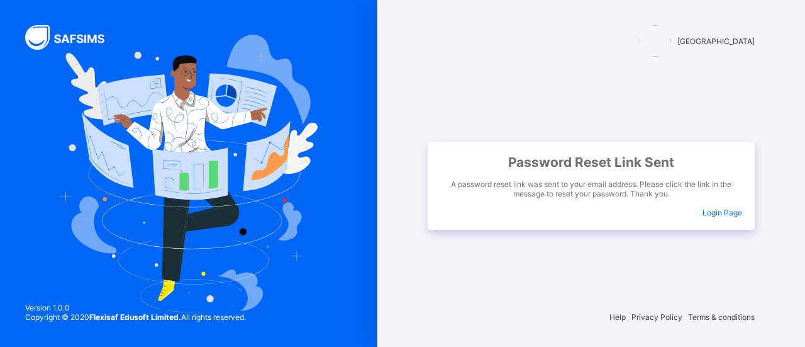  What do you see at coordinates (656, 41) in the screenshot?
I see `img: Zinaria International School` at bounding box center [656, 41].